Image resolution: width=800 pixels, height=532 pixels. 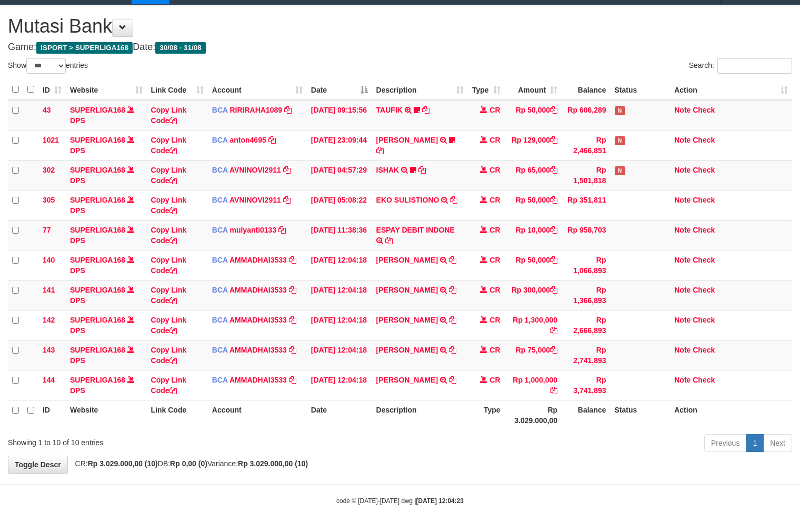 What do you see at coordinates (533, 354) in the screenshot?
I see `td: Rp 75,000` at bounding box center [533, 354].